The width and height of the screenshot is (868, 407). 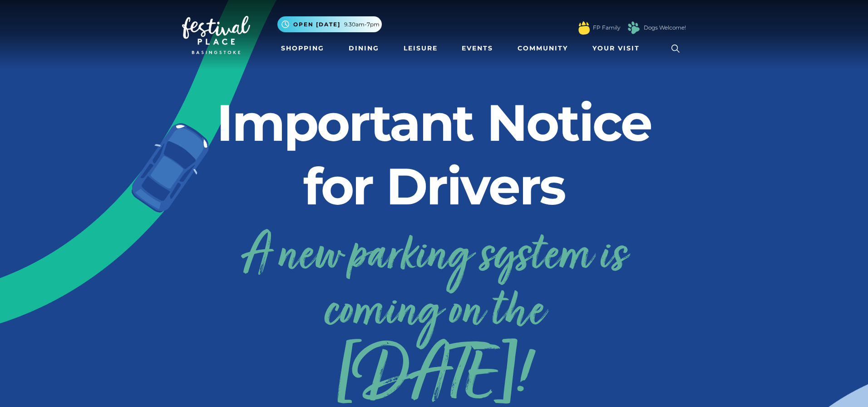 I want to click on span: 9.30am-7pm, so click(x=362, y=24).